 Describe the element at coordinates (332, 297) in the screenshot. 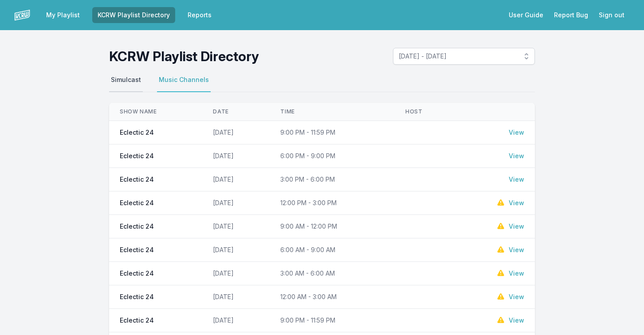

I see `td: 12:00 AM - 3:00 AM` at that location.